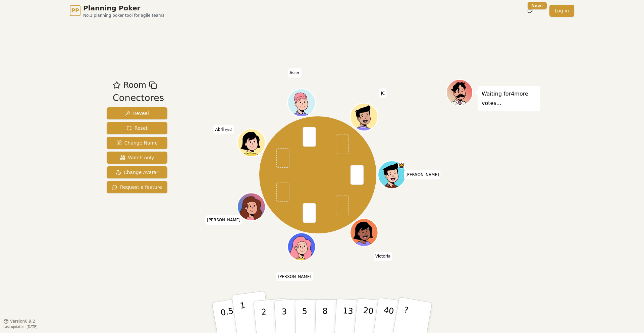 The width and height of the screenshot is (644, 333). Describe the element at coordinates (137, 128) in the screenshot. I see `span: Reset` at that location.